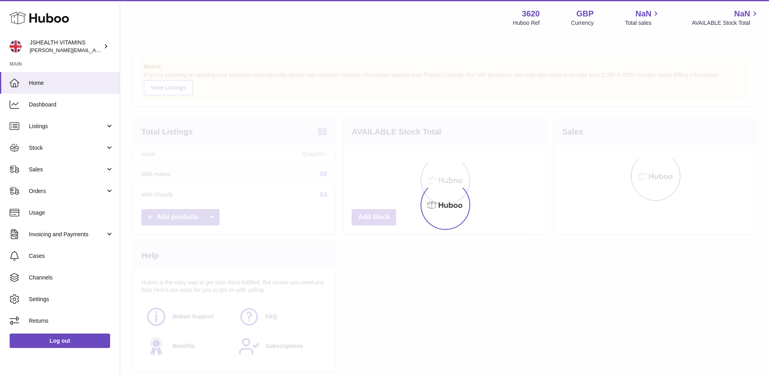  I want to click on span: Sales, so click(67, 169).